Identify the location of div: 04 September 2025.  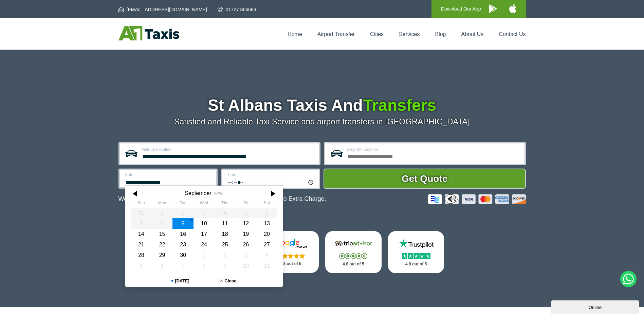
(225, 212).